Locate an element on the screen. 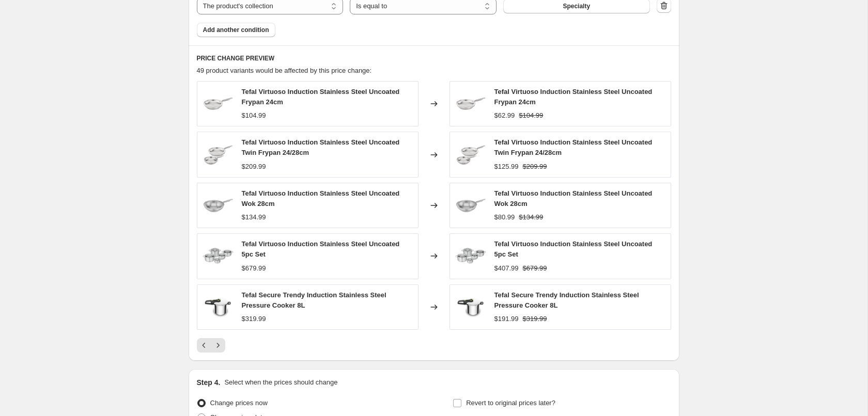 This screenshot has width=868, height=416. div: $125.99 is located at coordinates (507, 167).